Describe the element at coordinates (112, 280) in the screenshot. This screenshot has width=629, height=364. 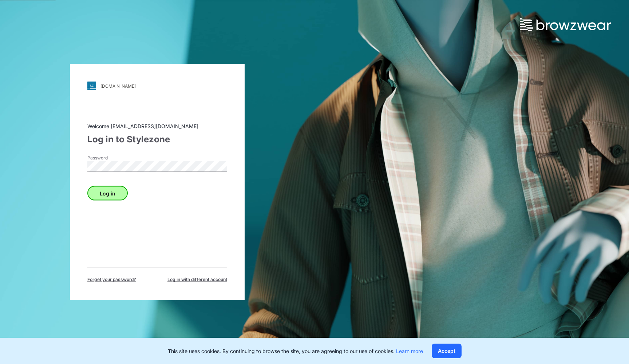
I see `span: Forget your password?` at that location.